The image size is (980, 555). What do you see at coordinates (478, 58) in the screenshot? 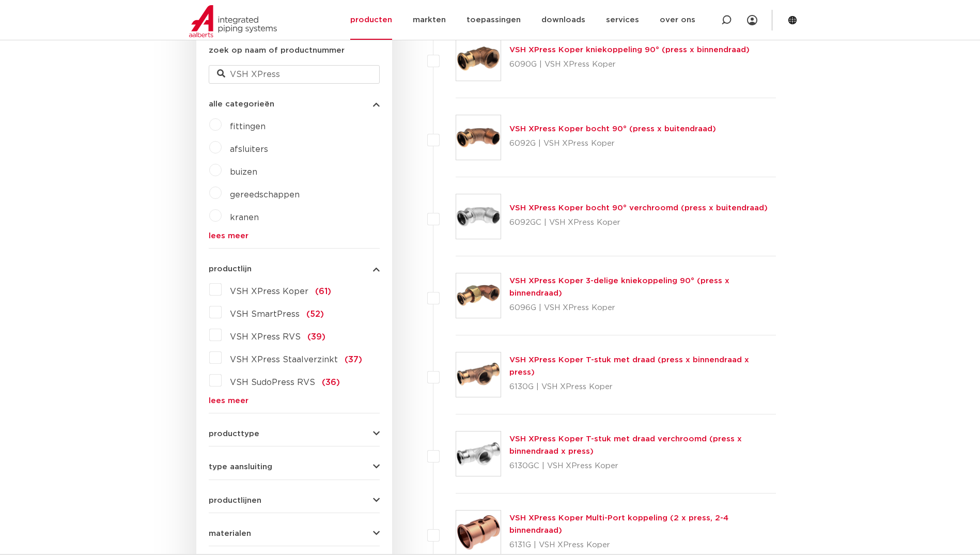
I see `img: Thumbnail for VSH XPress Koper kniekoppeling 90° (press x binnendraad)` at bounding box center [478, 58].